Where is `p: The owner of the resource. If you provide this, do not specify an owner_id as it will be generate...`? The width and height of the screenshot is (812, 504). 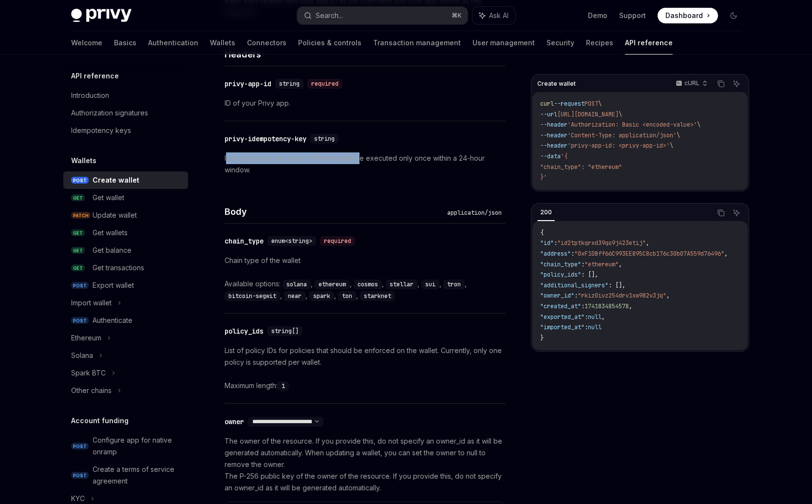
p: The owner of the resource. If you provide this, do not specify an owner_id as it will be generate... is located at coordinates (365, 464).